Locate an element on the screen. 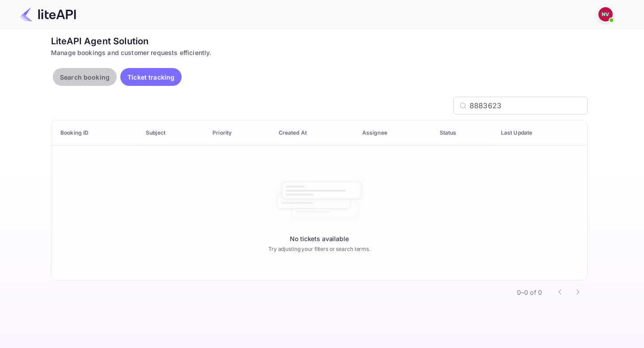  p: Ticket tracking is located at coordinates (151, 77).